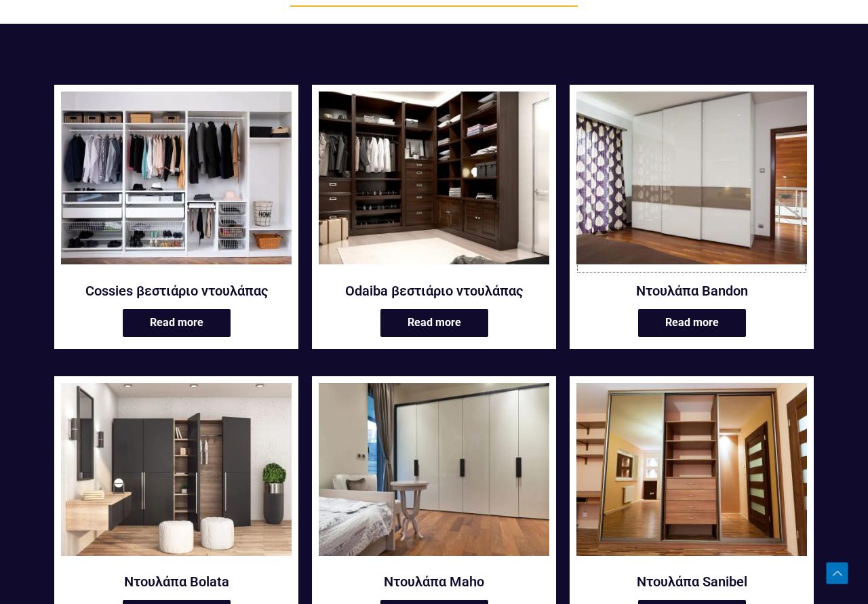 The width and height of the screenshot is (868, 604). Describe the element at coordinates (176, 291) in the screenshot. I see `h2: Cossies βεστιάριο ντουλάπας` at that location.